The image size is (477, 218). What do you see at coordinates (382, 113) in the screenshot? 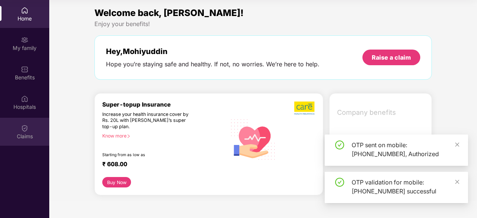
I see `div: Company benefits` at bounding box center [382, 113].